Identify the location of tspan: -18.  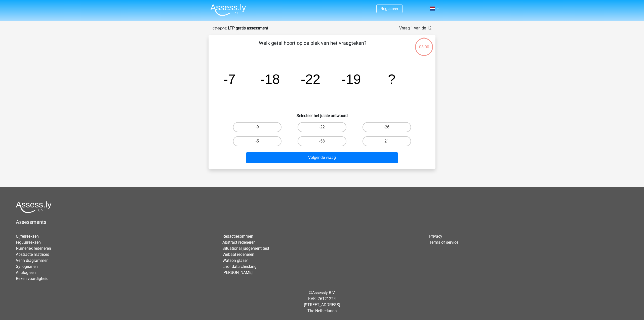
(270, 79).